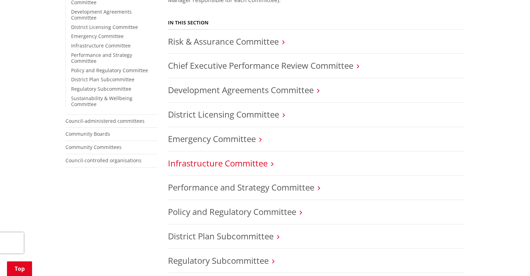 This screenshot has height=276, width=530. I want to click on a: Sustainability & Wellbeing Committee, so click(102, 101).